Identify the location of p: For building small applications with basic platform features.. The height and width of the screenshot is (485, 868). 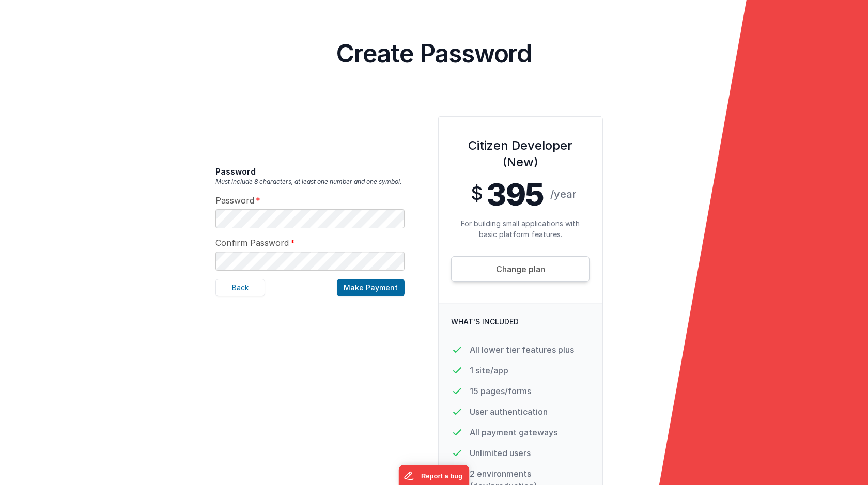
(521, 229).